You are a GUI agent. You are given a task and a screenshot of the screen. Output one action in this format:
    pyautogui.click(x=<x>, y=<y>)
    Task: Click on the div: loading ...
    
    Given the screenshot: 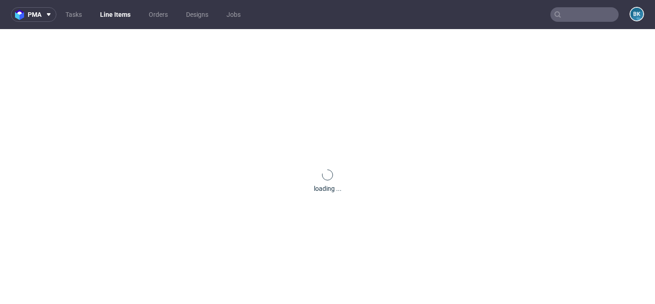 What is the action you would take?
    pyautogui.click(x=327, y=189)
    